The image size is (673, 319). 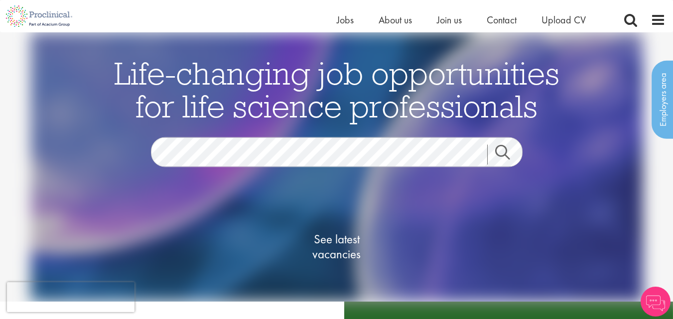 What do you see at coordinates (336, 167) in the screenshot?
I see `img: candidate home` at bounding box center [336, 167].